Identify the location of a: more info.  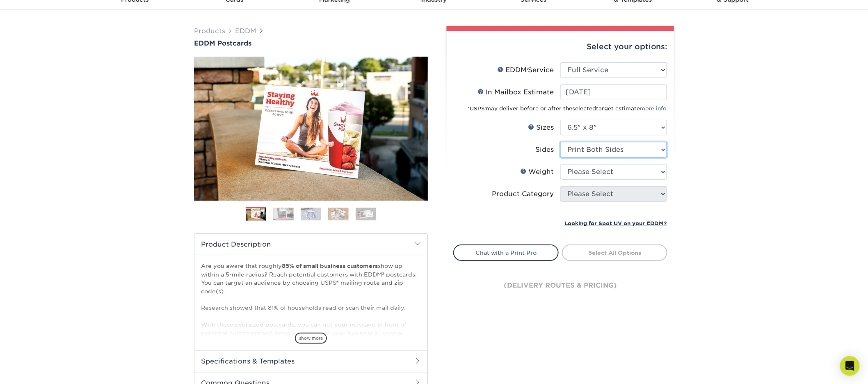
(653, 108).